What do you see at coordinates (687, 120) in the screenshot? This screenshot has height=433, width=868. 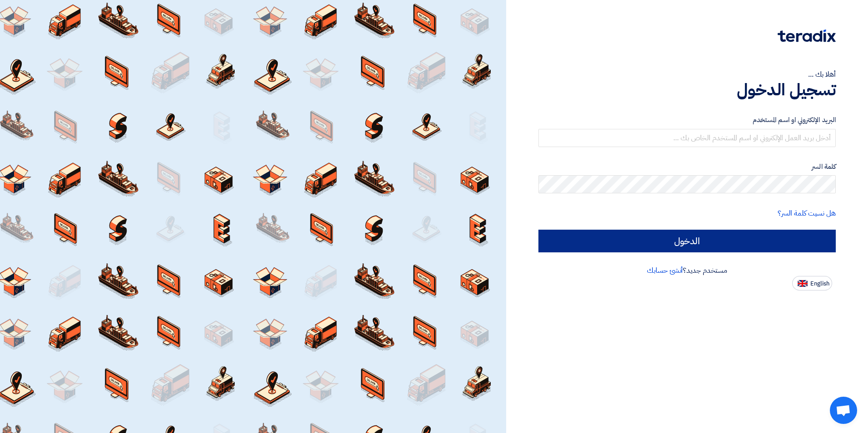 I see `label: البريد الإلكتروني او اسم المستخدم` at bounding box center [687, 120].